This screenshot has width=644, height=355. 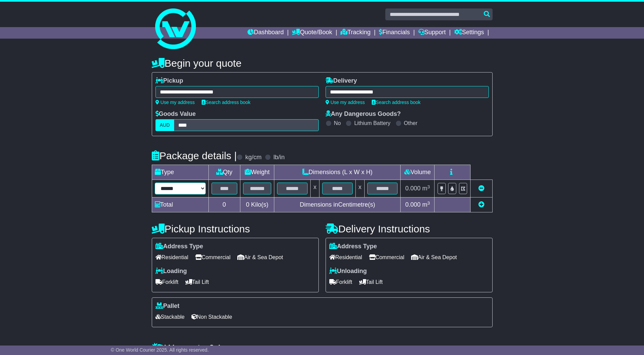 I want to click on td: 0, so click(x=224, y=205).